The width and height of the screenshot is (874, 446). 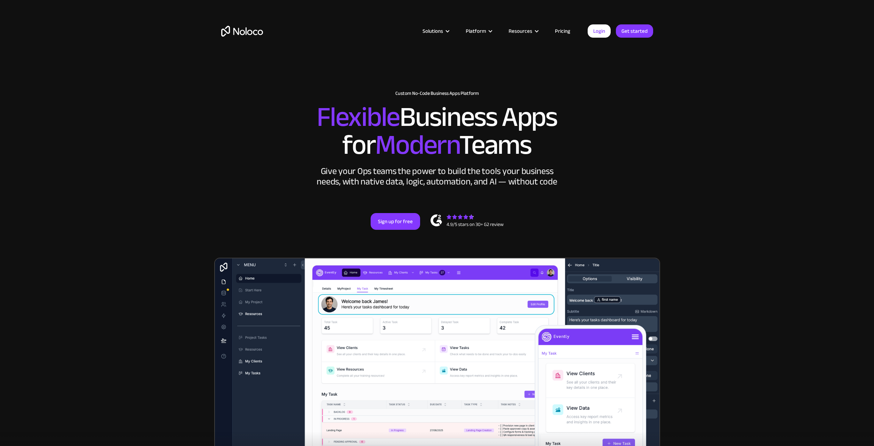 I want to click on h2: Business Apps for Teams, so click(x=437, y=131).